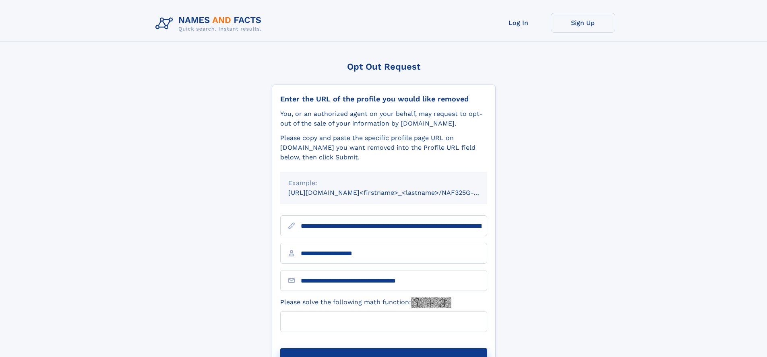  I want to click on div: Example:, so click(384, 183).